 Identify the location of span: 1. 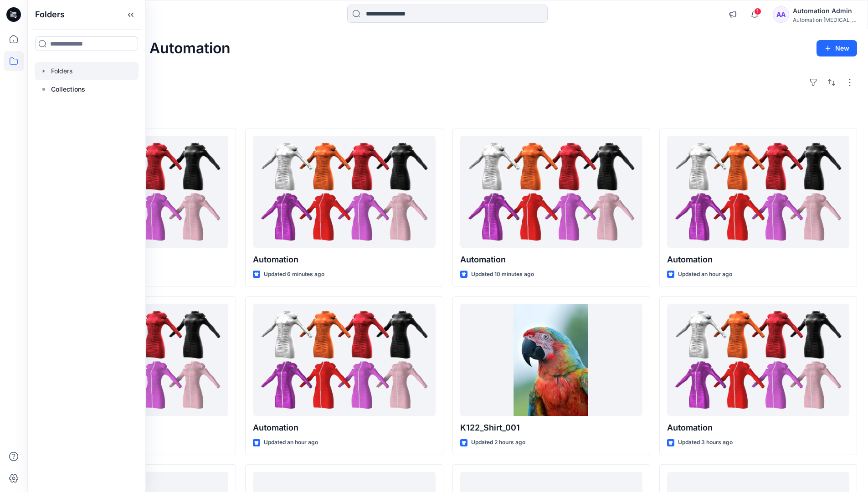
(757, 11).